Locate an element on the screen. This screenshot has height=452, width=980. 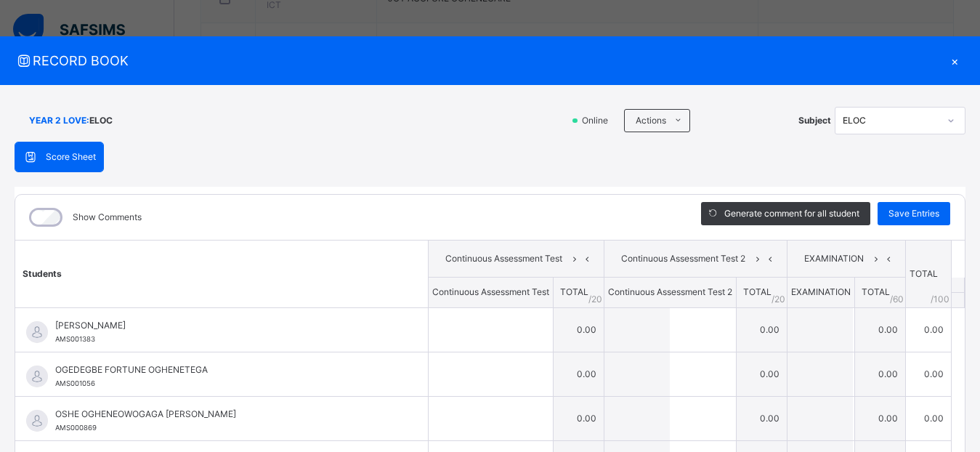
span: RECORD BOOK is located at coordinates (479, 60).